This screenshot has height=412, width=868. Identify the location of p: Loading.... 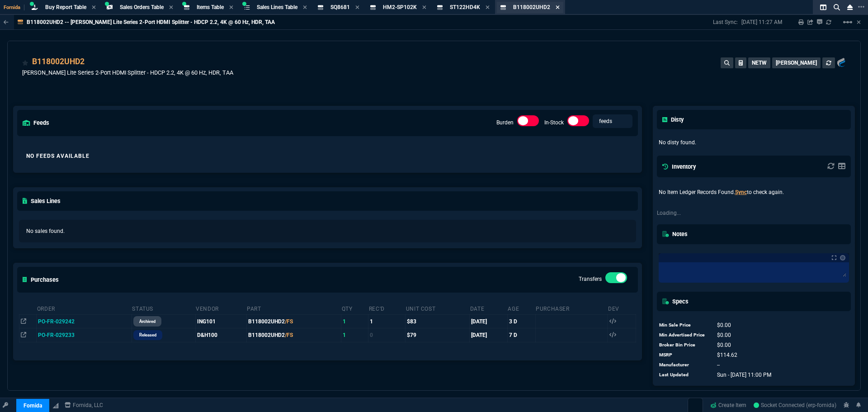
(754, 213).